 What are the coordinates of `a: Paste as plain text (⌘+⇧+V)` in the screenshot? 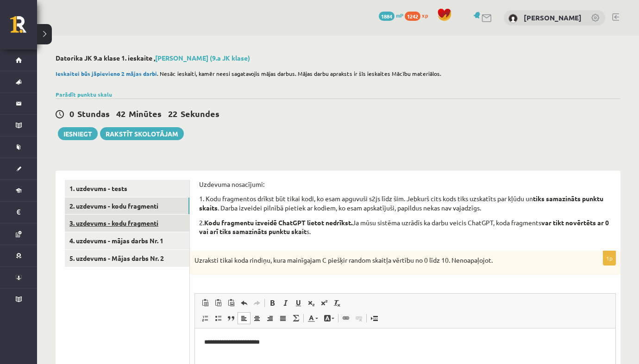 It's located at (218, 303).